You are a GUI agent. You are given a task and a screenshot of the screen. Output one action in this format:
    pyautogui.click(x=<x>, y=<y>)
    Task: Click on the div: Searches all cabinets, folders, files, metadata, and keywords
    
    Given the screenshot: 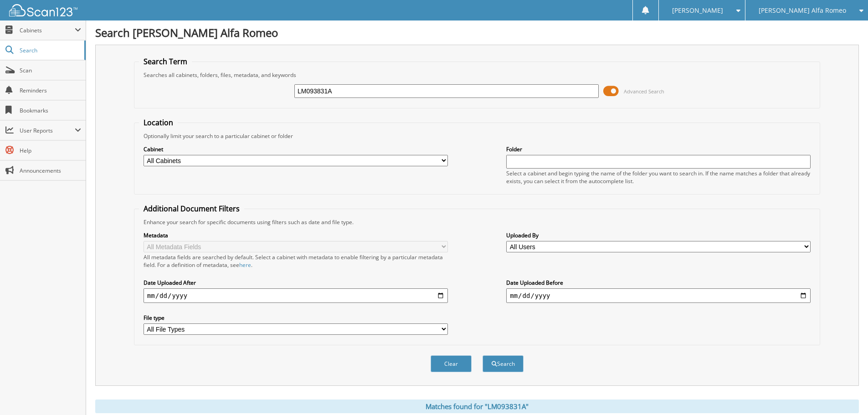 What is the action you would take?
    pyautogui.click(x=477, y=75)
    